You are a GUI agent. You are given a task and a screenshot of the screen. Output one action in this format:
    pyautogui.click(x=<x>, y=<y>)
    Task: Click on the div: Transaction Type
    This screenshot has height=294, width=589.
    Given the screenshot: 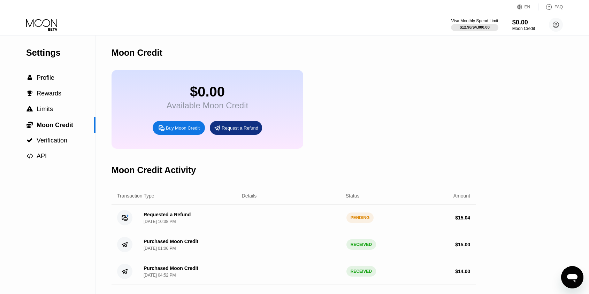 What is the action you would take?
    pyautogui.click(x=136, y=196)
    